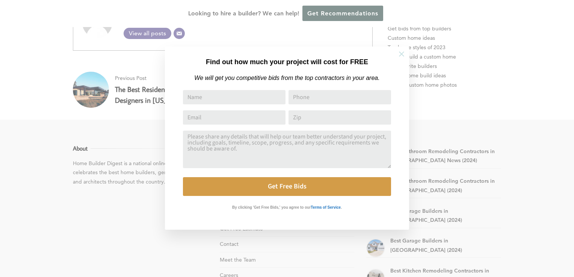  What do you see at coordinates (325, 206) in the screenshot?
I see `a: Terms of Service` at bounding box center [325, 206].